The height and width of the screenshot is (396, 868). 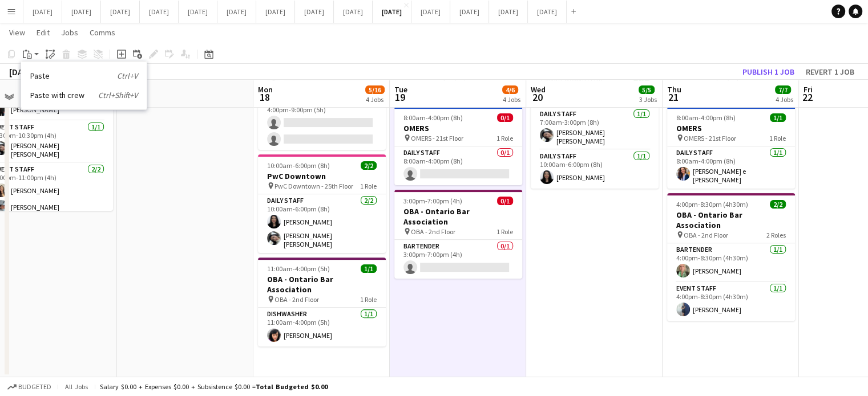 What do you see at coordinates (43, 32) in the screenshot?
I see `span: Edit` at bounding box center [43, 32].